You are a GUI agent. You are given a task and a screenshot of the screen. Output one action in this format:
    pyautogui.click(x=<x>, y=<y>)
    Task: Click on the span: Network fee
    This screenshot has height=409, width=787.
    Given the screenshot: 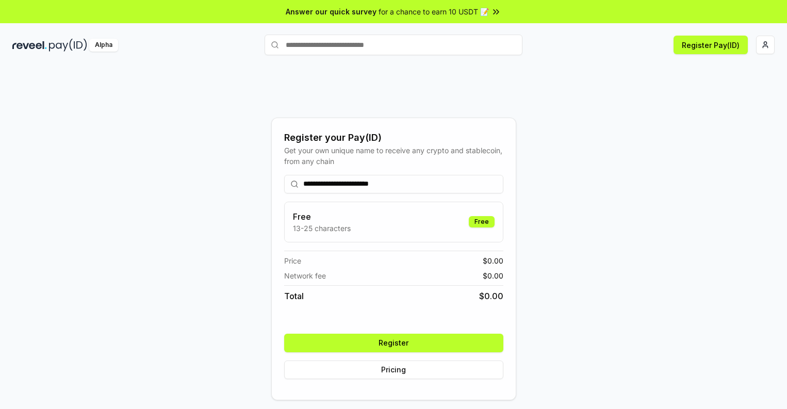 What is the action you would take?
    pyautogui.click(x=305, y=276)
    